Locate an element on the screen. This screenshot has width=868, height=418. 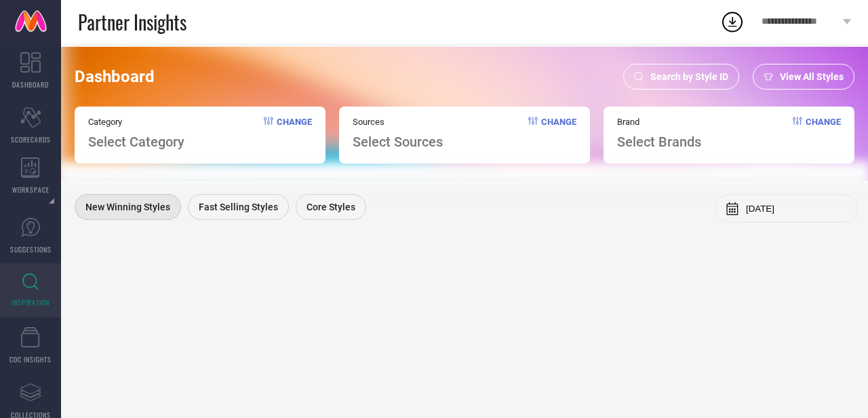
div: Open download list is located at coordinates (733, 22).